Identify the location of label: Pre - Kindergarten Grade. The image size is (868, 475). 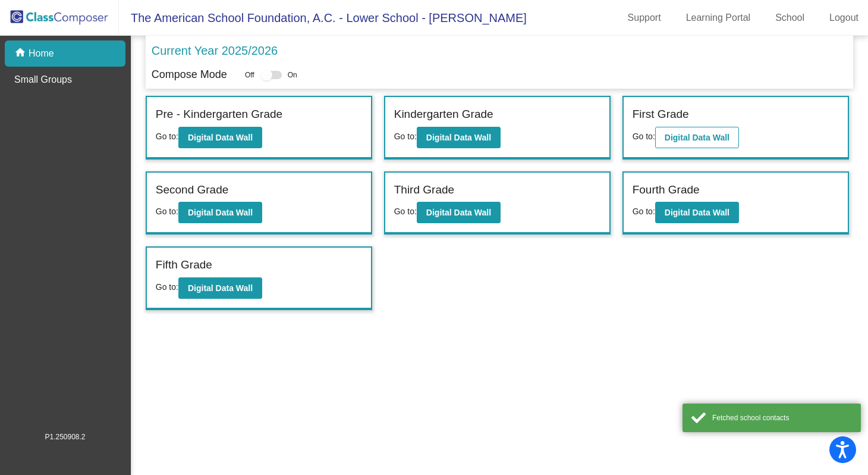
(219, 114).